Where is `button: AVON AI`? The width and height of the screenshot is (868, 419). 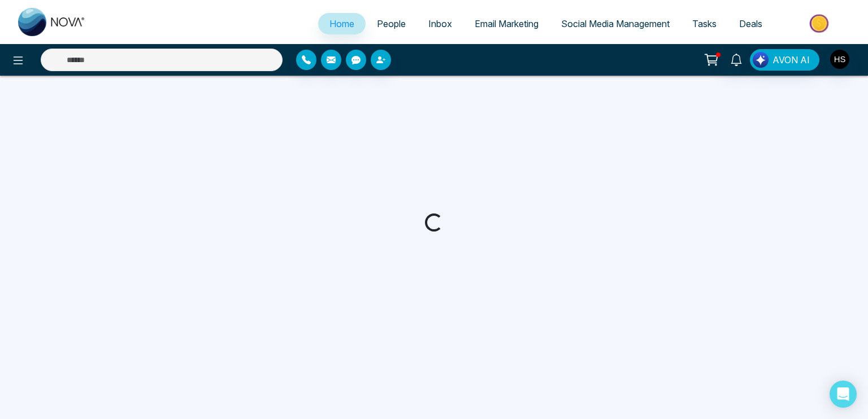
button: AVON AI is located at coordinates (785, 60).